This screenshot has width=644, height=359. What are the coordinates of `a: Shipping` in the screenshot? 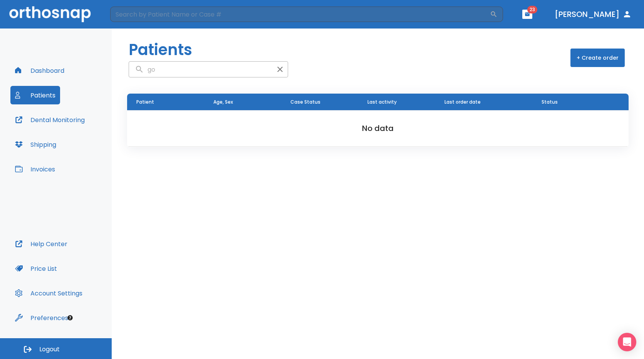 It's located at (35, 144).